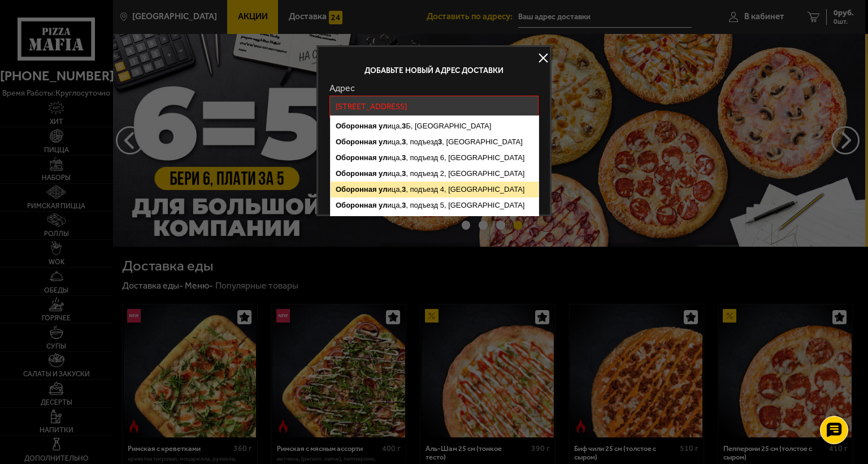 The height and width of the screenshot is (464, 868). What do you see at coordinates (434, 124) in the screenshot?
I see `p: Корректный формат: город, улица, дом` at bounding box center [434, 124].